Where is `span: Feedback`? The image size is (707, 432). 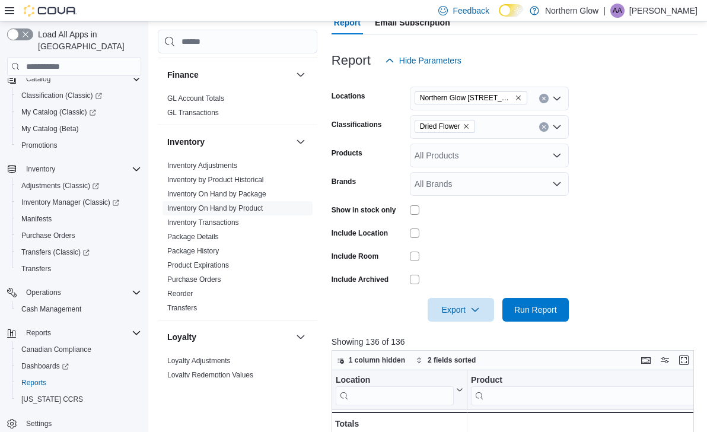 span: Feedback is located at coordinates (470, 11).